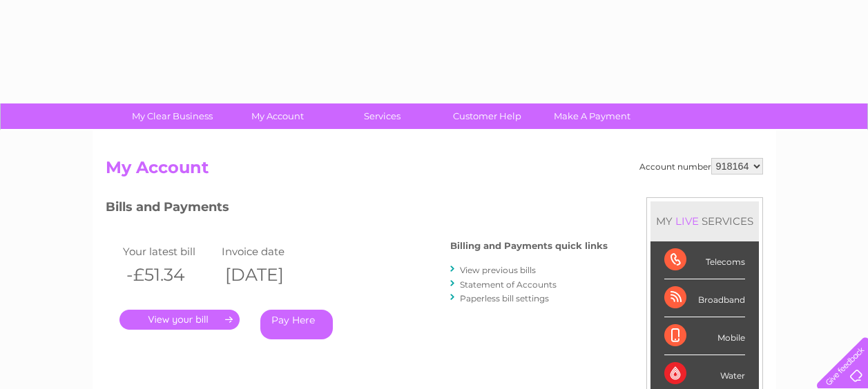 Image resolution: width=868 pixels, height=389 pixels. Describe the element at coordinates (172, 116) in the screenshot. I see `a: My Clear Business` at that location.